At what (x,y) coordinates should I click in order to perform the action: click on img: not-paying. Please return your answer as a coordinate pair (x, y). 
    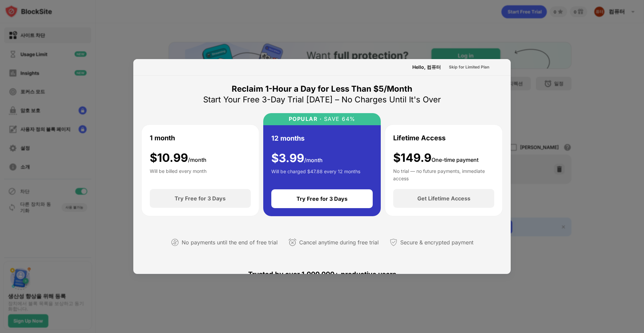
    Looking at the image, I should click on (175, 242).